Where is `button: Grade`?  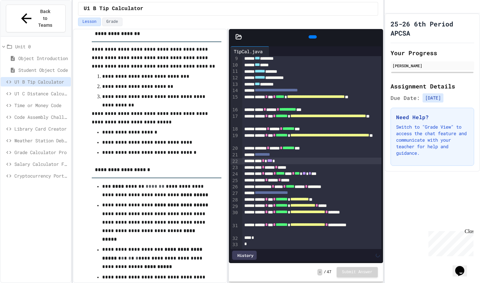 button: Grade is located at coordinates (112, 22).